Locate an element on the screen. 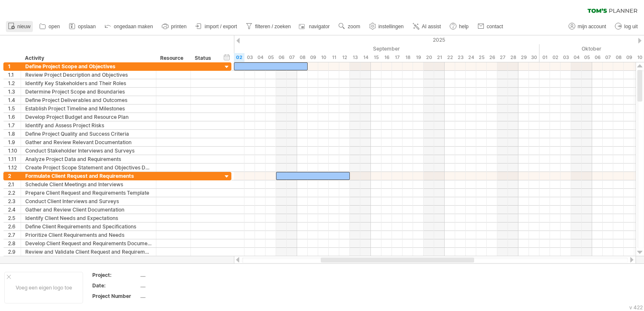  div: Define Project Deliverables and Outcomes is located at coordinates (89, 100).